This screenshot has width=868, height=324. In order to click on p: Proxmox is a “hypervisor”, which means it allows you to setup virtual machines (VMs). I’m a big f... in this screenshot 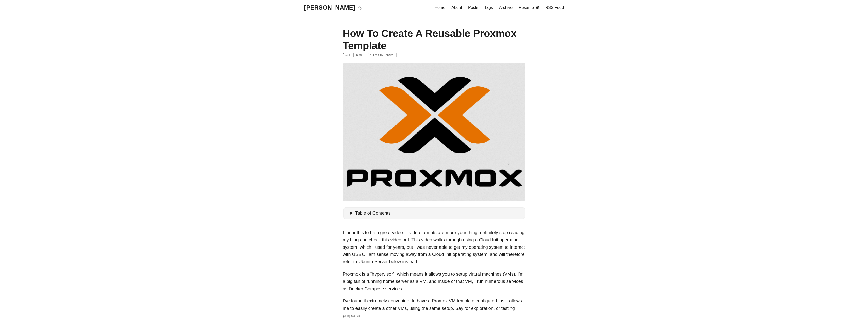, I will do `click(434, 281)`.